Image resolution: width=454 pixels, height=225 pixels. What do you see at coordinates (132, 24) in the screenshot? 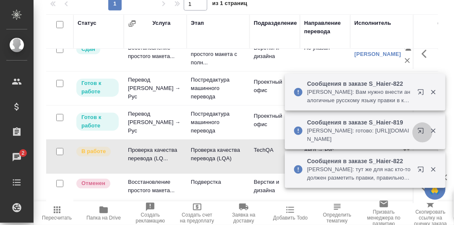
I see `button: Сгруппировать` at bounding box center [132, 24].